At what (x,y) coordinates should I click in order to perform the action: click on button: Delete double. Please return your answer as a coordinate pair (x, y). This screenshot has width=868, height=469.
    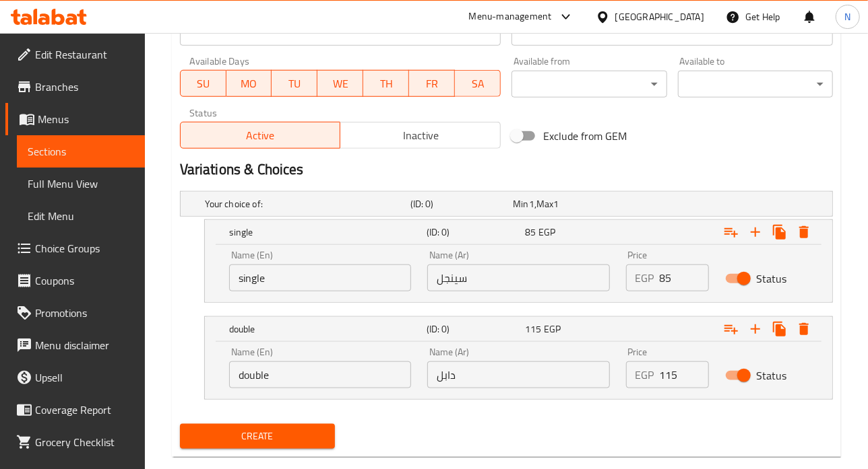
    Looking at the image, I should click on (804, 329).